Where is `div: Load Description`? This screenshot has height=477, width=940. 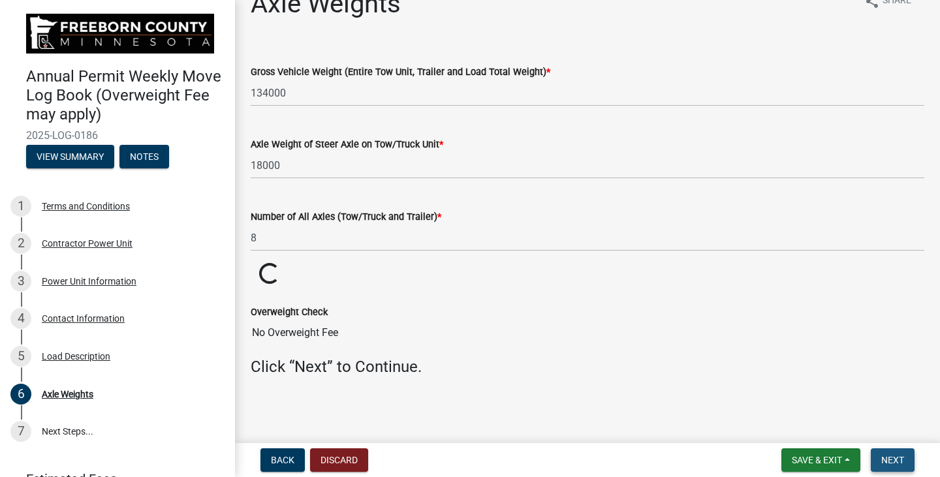
div: Load Description is located at coordinates (76, 356).